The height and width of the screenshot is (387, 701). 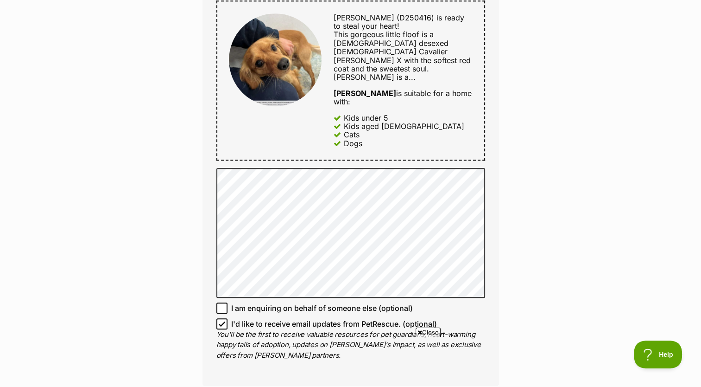 What do you see at coordinates (352, 134) in the screenshot?
I see `div: Cats` at bounding box center [352, 134].